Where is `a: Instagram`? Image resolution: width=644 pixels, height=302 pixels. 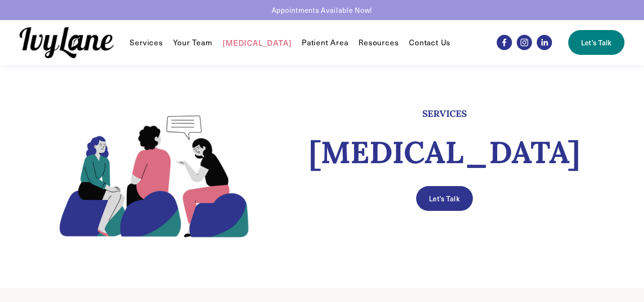
a: Instagram is located at coordinates (524, 42).